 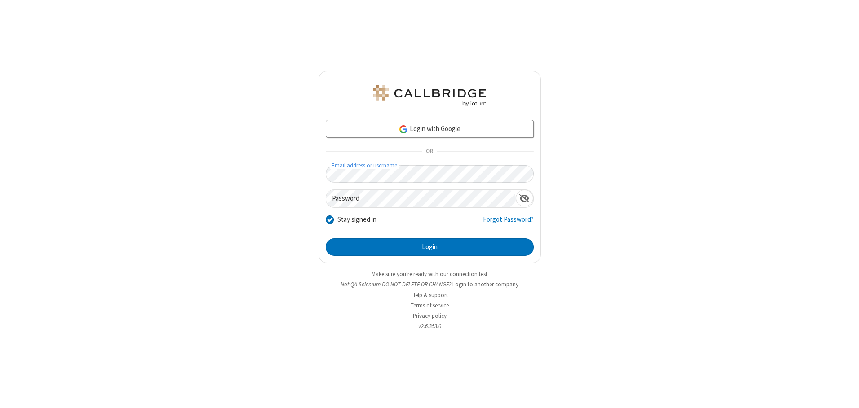 I want to click on a: Privacy policy, so click(x=429, y=316).